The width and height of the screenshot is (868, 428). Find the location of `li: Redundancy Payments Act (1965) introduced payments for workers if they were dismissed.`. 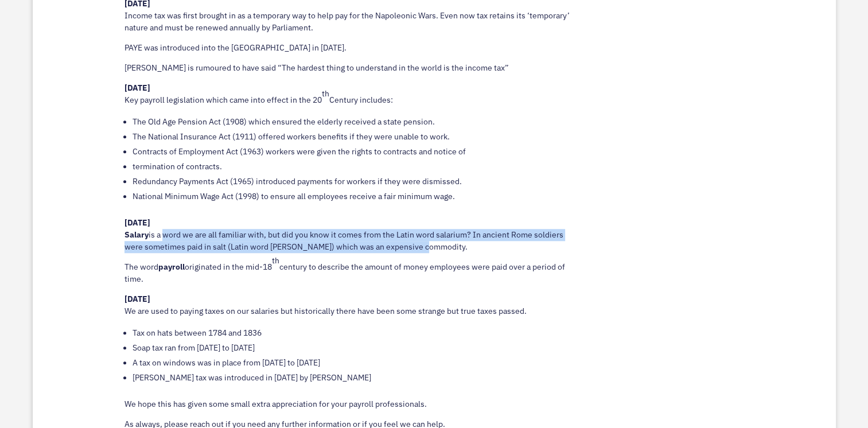

li: Redundancy Payments Act (1965) introduced payments for workers if they were dismissed. is located at coordinates (356, 181).